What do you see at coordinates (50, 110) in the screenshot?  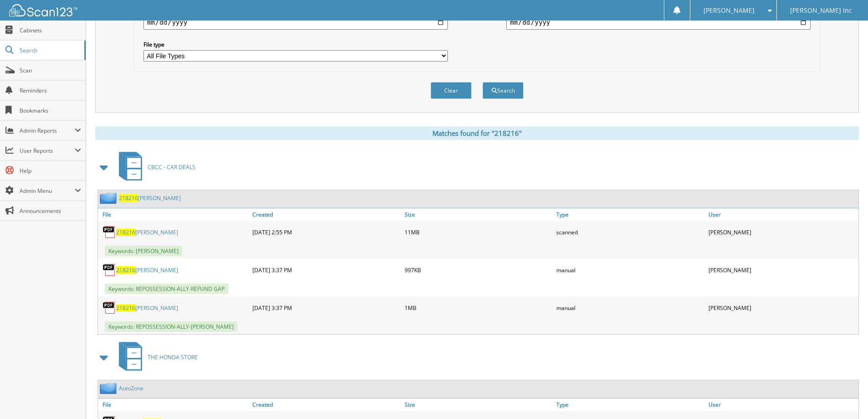 I see `span: Bookmarks` at bounding box center [50, 110].